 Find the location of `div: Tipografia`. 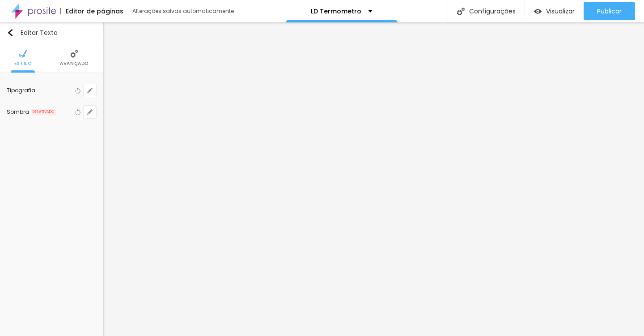

div: Tipografia is located at coordinates (40, 91).